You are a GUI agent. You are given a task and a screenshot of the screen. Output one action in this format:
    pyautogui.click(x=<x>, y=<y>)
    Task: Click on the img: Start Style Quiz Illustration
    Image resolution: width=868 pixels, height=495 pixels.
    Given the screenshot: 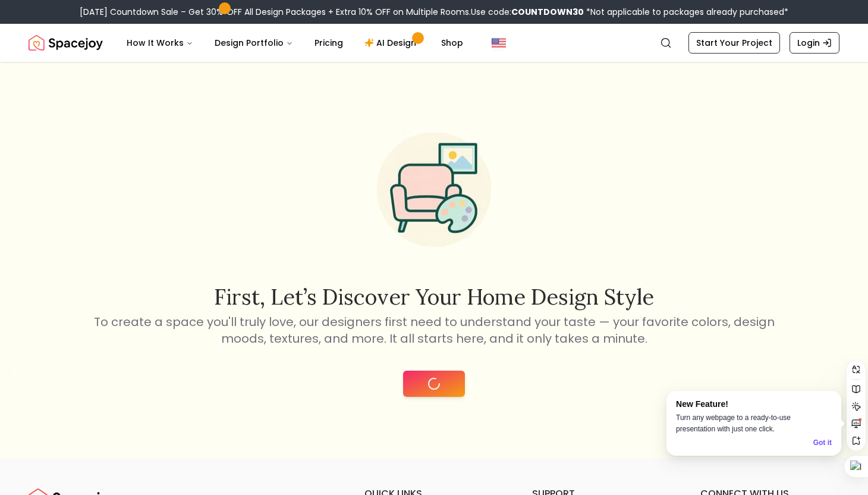 What is the action you would take?
    pyautogui.click(x=434, y=190)
    